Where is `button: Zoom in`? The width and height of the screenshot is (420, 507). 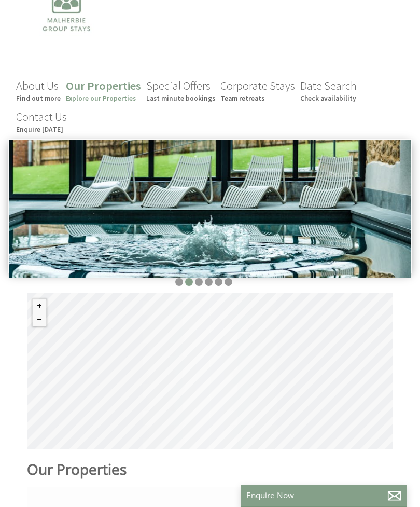
button: Zoom in is located at coordinates (40, 306).